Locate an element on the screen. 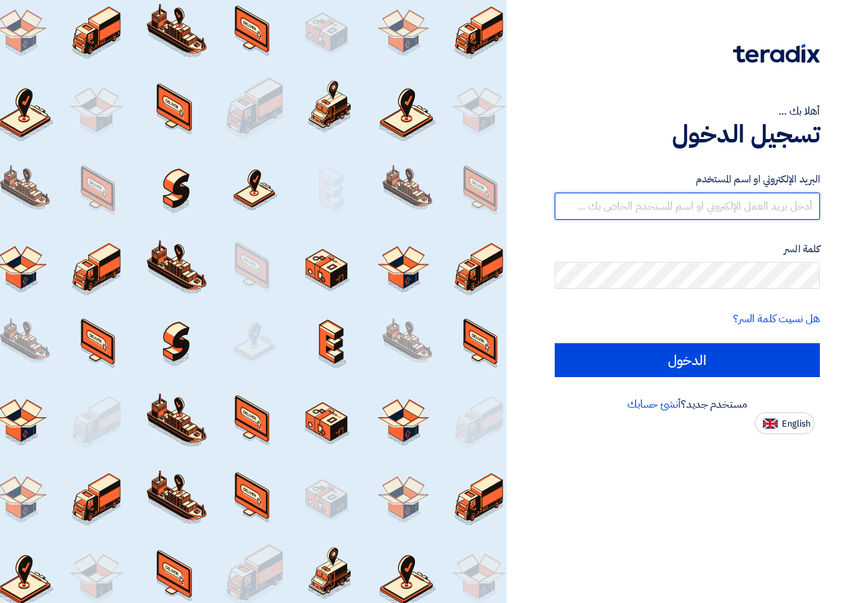 The width and height of the screenshot is (868, 603). a: أنشئ حسابك is located at coordinates (654, 405).